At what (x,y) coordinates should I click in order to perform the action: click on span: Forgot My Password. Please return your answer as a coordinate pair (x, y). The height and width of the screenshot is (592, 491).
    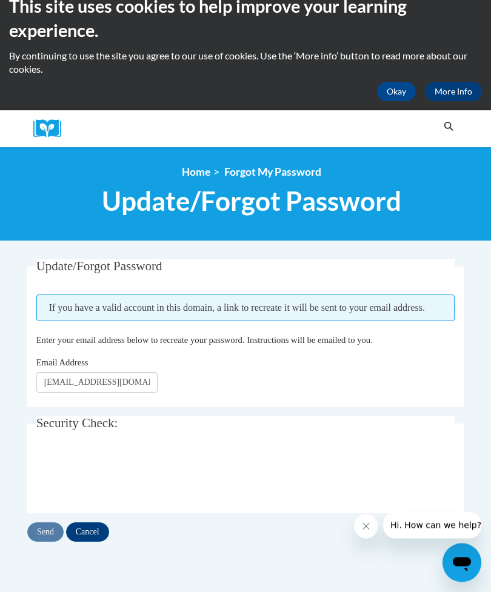
    Looking at the image, I should click on (273, 172).